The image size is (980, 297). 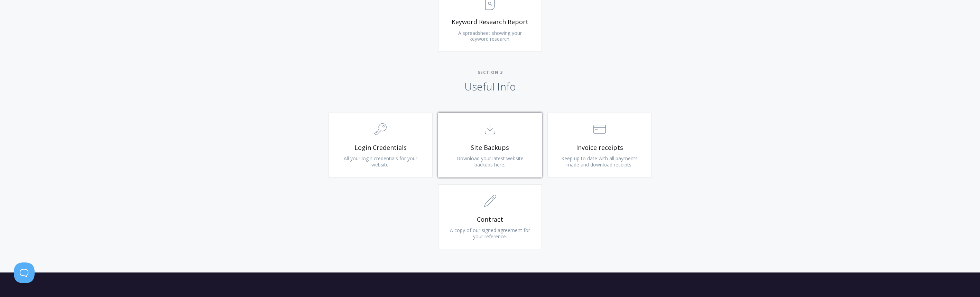 What do you see at coordinates (490, 22) in the screenshot?
I see `span: Keyword Research Report` at bounding box center [490, 22].